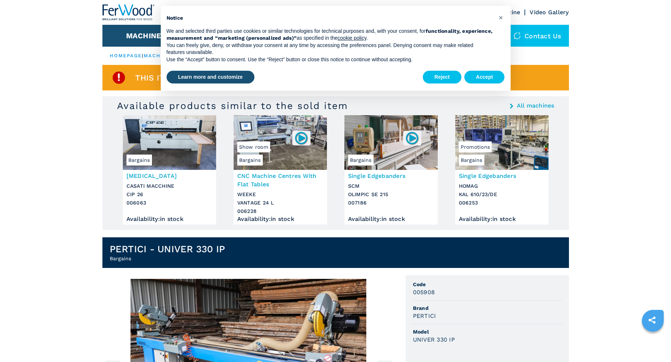  I want to click on h3: HOMAG KAL 610/23/DE 006253, so click(502, 194).